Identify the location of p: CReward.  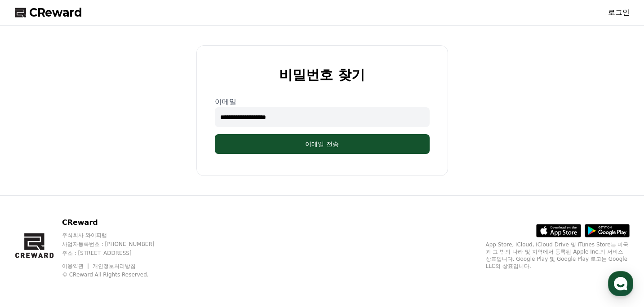
(117, 223).